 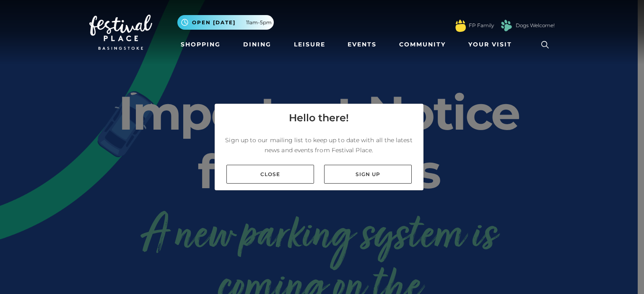 What do you see at coordinates (309, 45) in the screenshot?
I see `a: Leisure` at bounding box center [309, 45].